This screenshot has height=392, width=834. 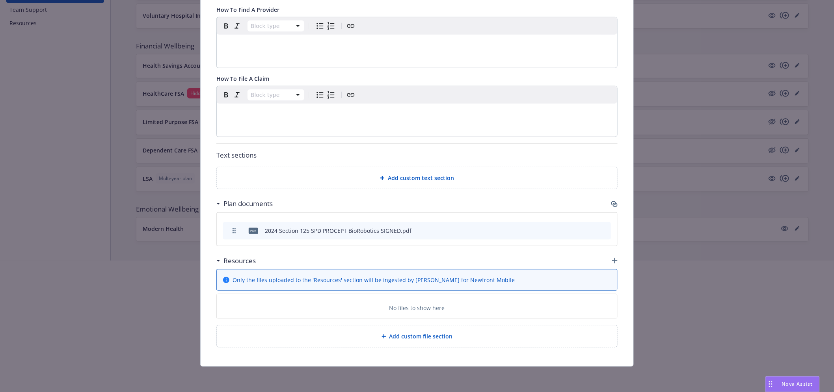 I want to click on h3: Resources, so click(x=240, y=261).